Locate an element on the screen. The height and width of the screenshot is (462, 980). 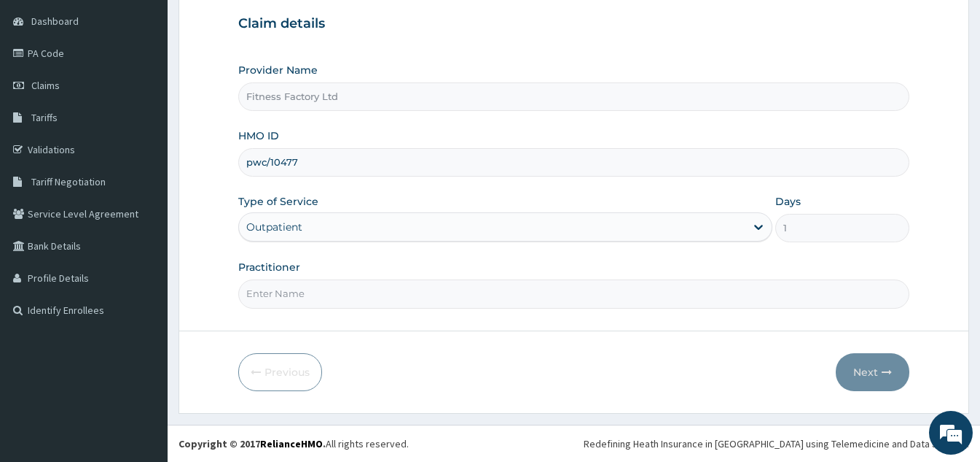
span: Tariff Negotiation is located at coordinates (69, 182).